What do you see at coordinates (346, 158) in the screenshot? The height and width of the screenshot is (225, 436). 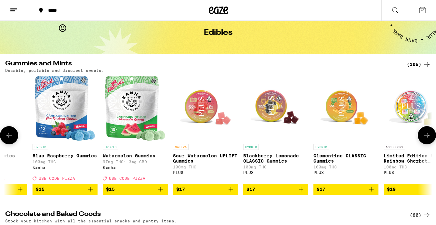 I see `p: Clementine CLASSIC Gummies` at bounding box center [346, 158].